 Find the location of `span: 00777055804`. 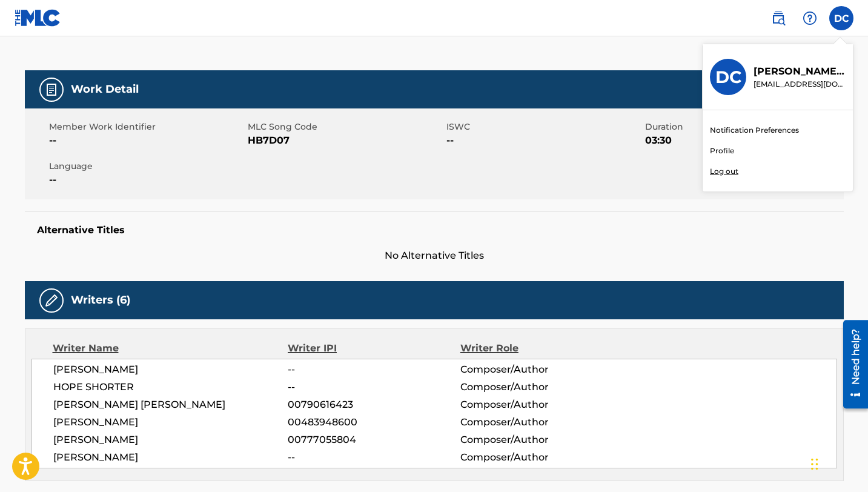

span: 00777055804 is located at coordinates (374, 440).